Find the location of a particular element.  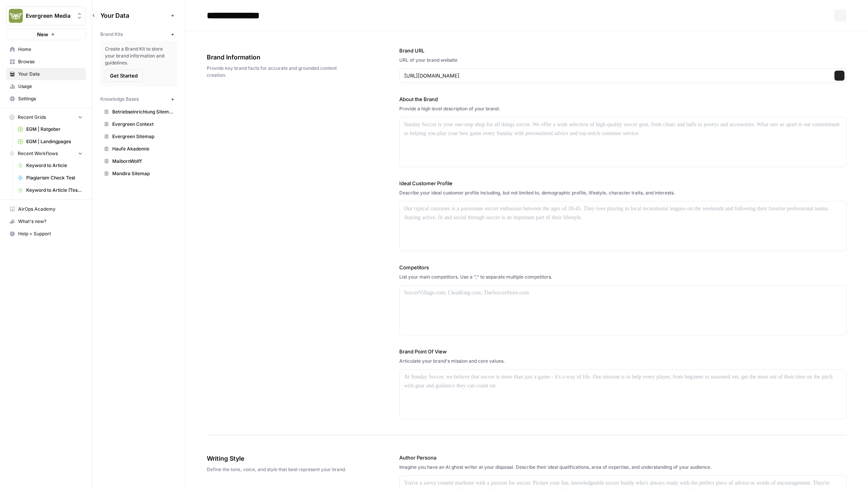

input: www.sundaysoccer.com is located at coordinates (616, 76).